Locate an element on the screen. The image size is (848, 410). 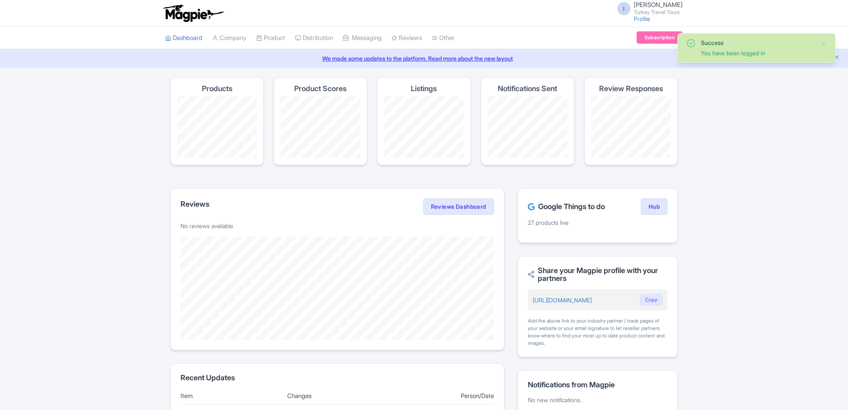
a: Distribution is located at coordinates (314, 38).